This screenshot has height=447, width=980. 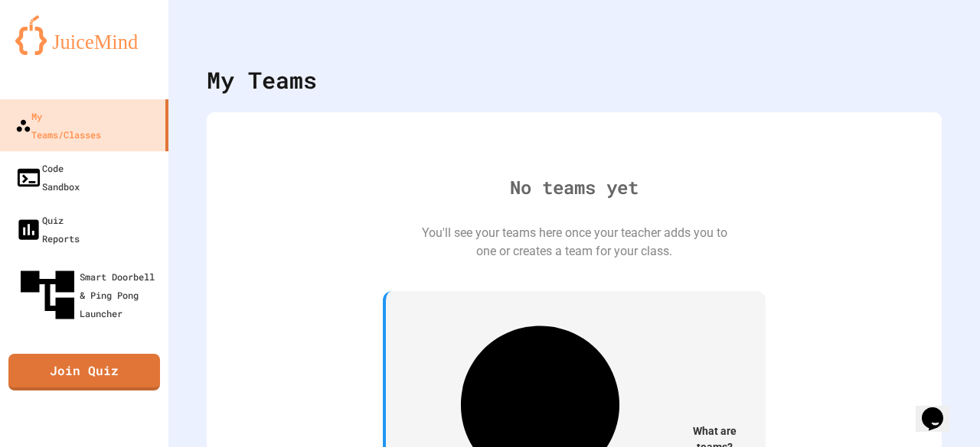 I want to click on div: Code Sandbox, so click(x=47, y=177).